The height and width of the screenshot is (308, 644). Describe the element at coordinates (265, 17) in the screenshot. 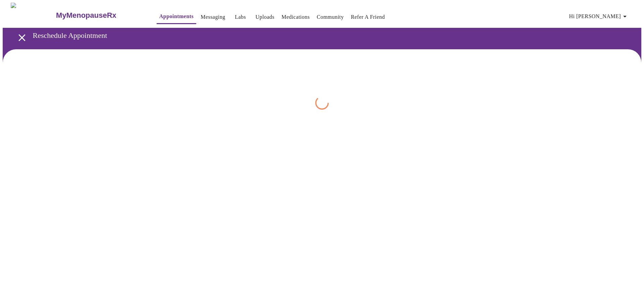

I see `button: Uploads` at that location.